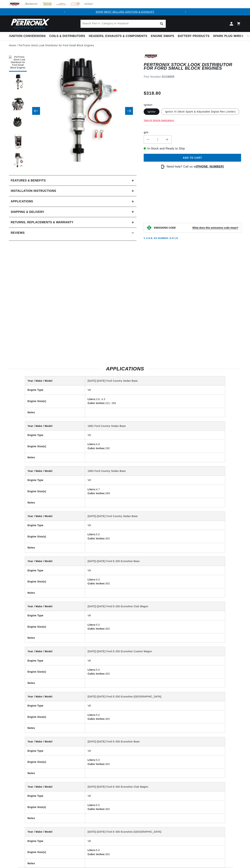 The height and width of the screenshot is (868, 250). Describe the element at coordinates (27, 212) in the screenshot. I see `h2: Shipping & Delivery` at that location.